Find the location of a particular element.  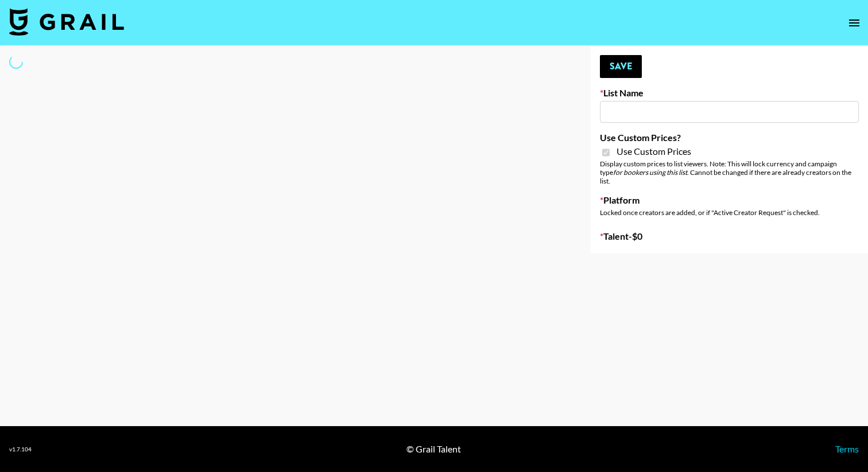

button: Save is located at coordinates (621, 67).